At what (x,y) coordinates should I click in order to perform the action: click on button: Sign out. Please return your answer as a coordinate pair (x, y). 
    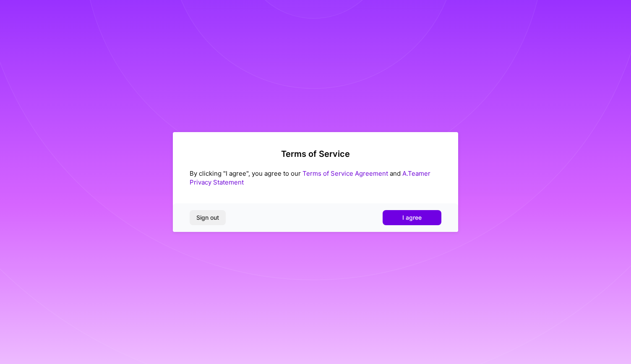
    Looking at the image, I should click on (208, 218).